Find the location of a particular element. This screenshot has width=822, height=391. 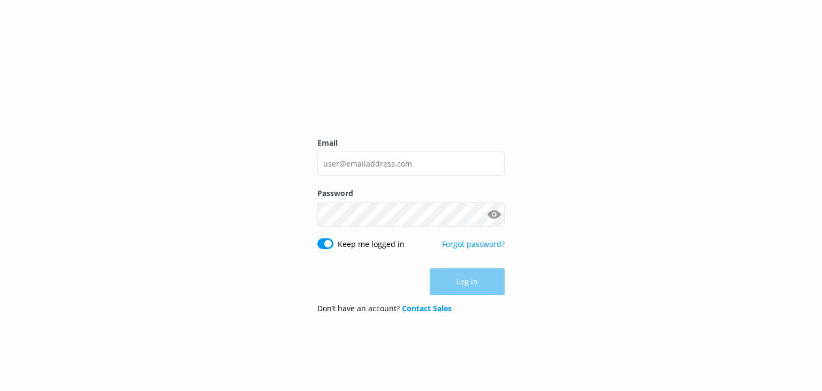

input: user@emailaddress.com is located at coordinates (411, 163).